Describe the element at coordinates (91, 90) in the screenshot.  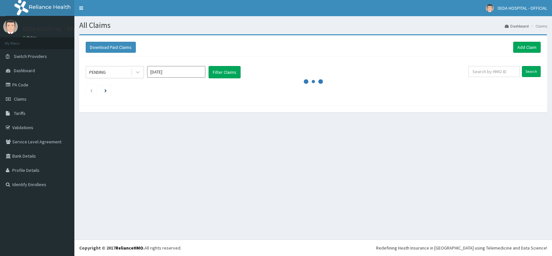
I see `a: Previous page` at that location.